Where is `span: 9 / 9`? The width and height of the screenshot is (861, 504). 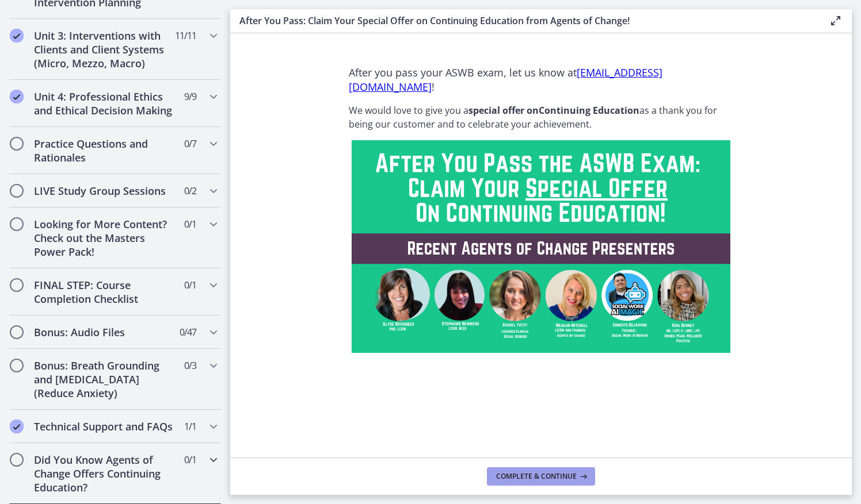 span: 9 / 9 is located at coordinates (190, 96).